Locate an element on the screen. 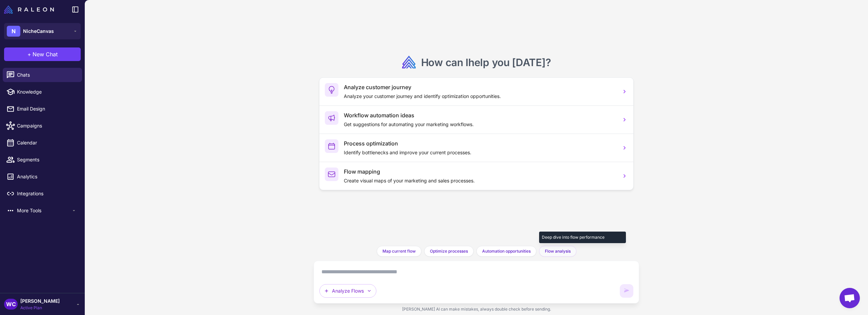 The image size is (868, 315). button: Automation opportunities is located at coordinates (506, 251).